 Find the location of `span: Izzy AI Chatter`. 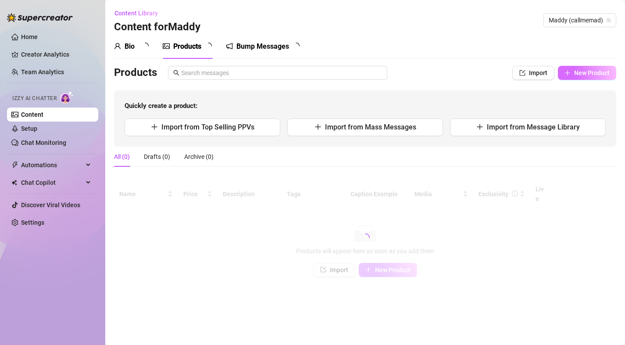

span: Izzy AI Chatter is located at coordinates (34, 98).